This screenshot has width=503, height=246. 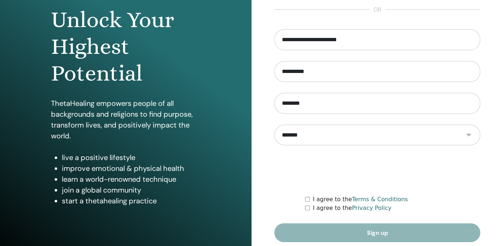 What do you see at coordinates (131, 158) in the screenshot?
I see `li: live a positive lifestyle` at bounding box center [131, 158].